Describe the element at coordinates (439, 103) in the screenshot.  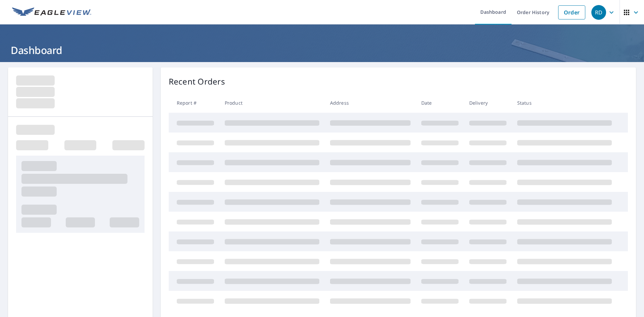
I see `th: Date` at that location.